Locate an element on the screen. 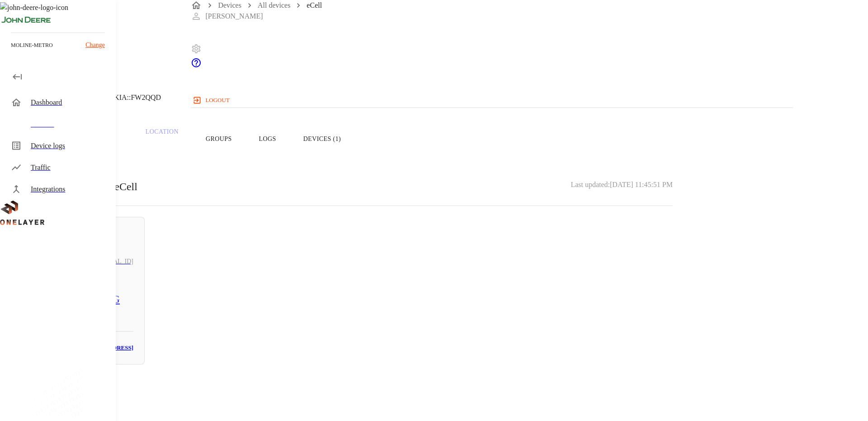 The image size is (868, 421). a: Devices is located at coordinates (230, 5).